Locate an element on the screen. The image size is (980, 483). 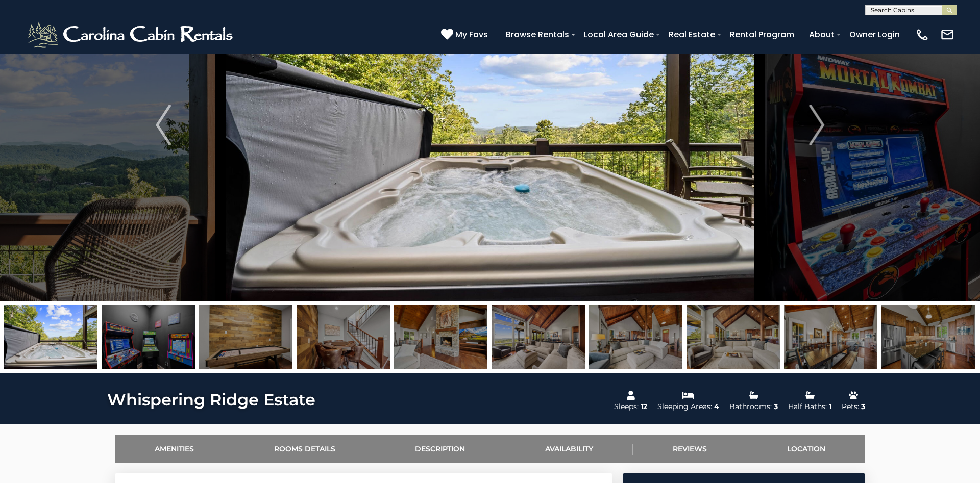
a: Availability is located at coordinates (569, 449).